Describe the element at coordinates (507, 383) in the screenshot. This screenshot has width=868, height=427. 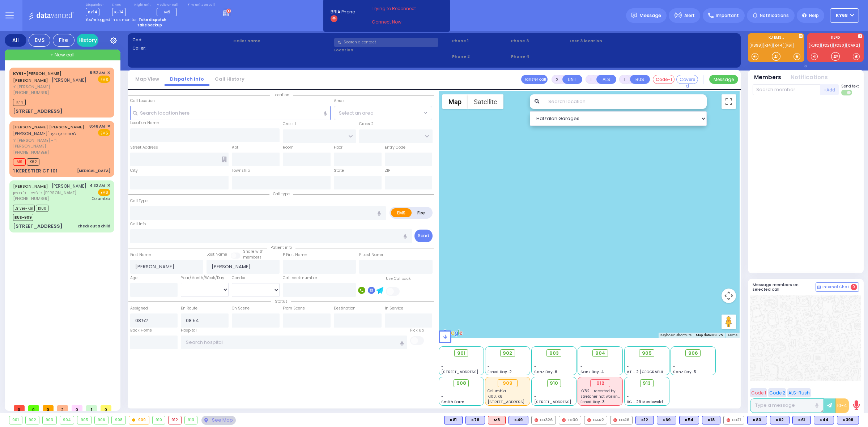
I see `div: 909` at that location.